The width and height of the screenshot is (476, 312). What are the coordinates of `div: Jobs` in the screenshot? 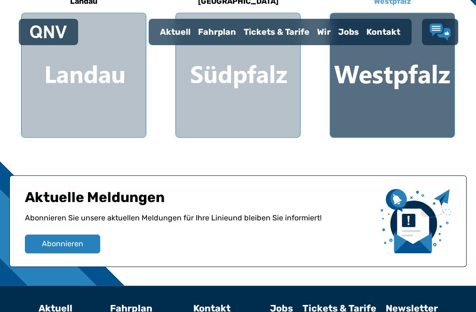 It's located at (349, 32).